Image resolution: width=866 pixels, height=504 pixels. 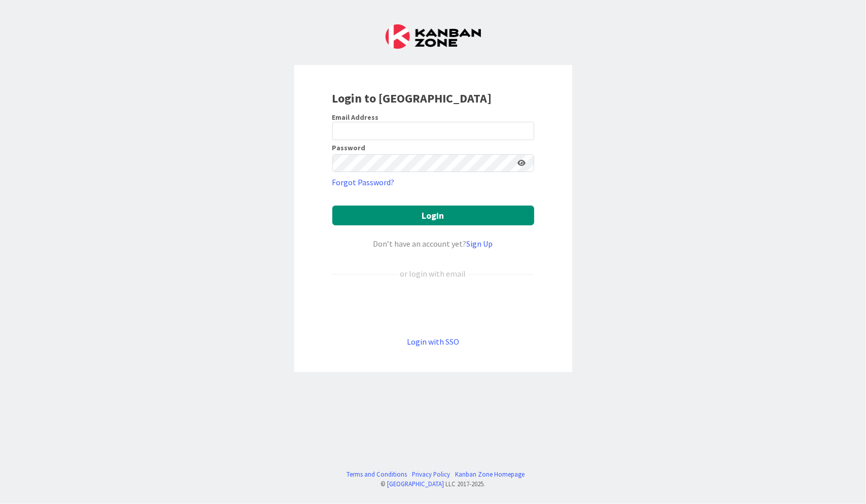 I want to click on a: Terms and Conditions, so click(x=376, y=474).